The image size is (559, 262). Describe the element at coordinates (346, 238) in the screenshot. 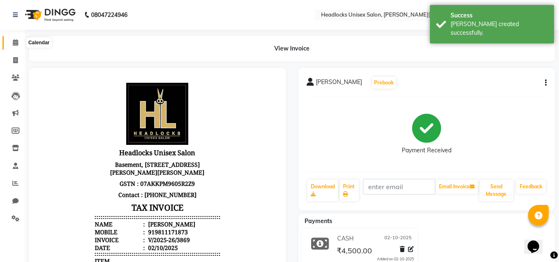

I see `span: CASH` at that location.